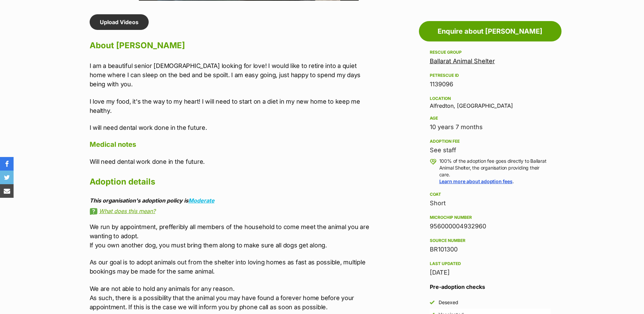 The height and width of the screenshot is (314, 644). I want to click on div: See staff, so click(490, 150).